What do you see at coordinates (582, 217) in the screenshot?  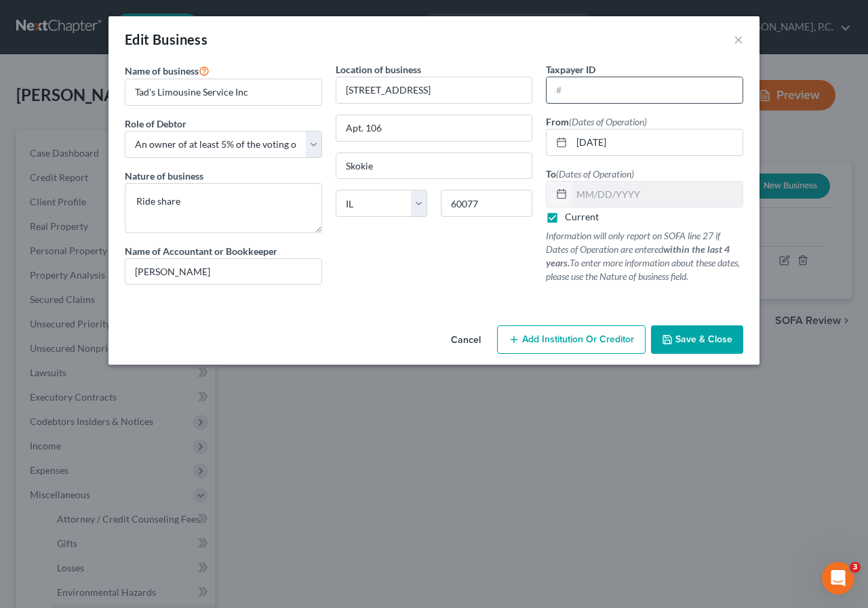 I see `label: Current` at bounding box center [582, 217].